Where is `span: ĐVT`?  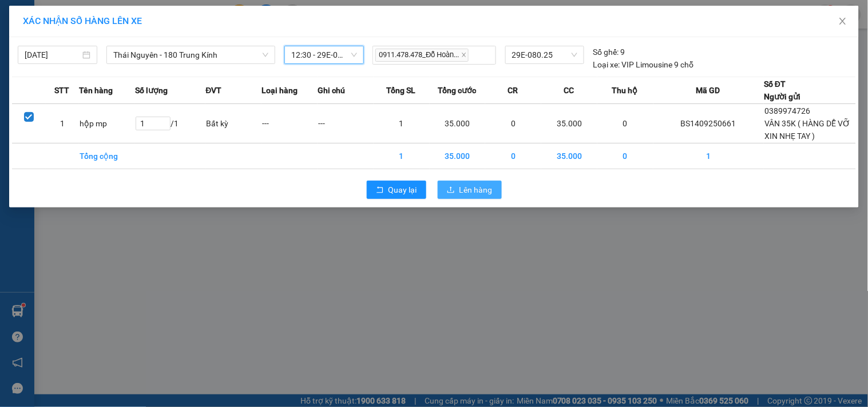
span: ĐVT is located at coordinates (214, 90).